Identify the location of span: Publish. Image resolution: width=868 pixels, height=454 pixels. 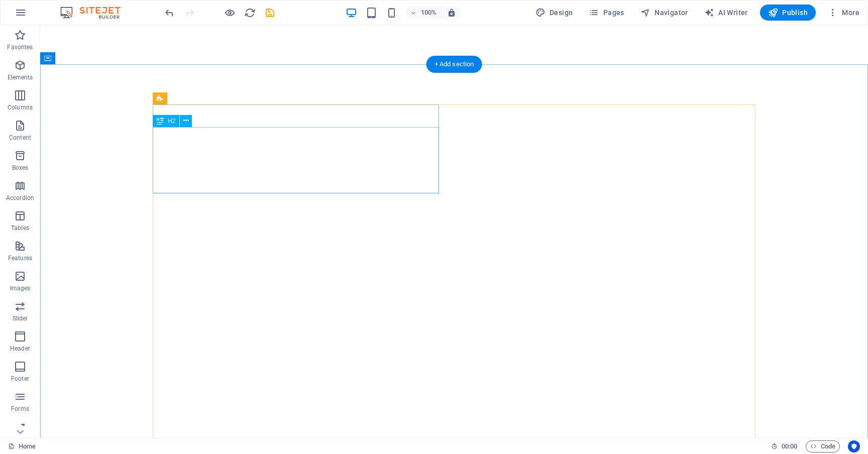
(787, 13).